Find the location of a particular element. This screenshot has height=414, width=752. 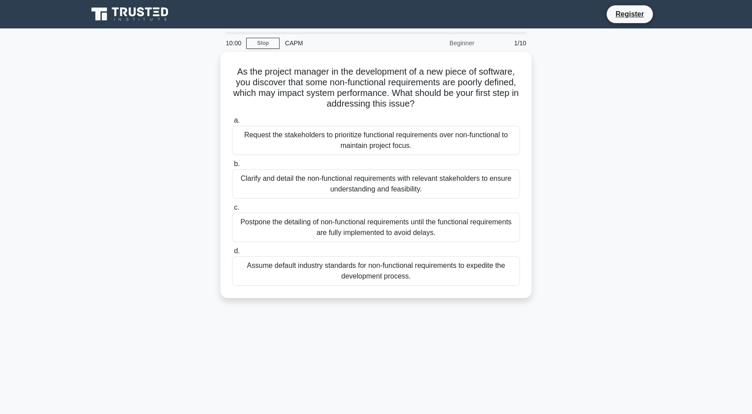

div: Assume default industry standards for non-functional requirements to expedite the development pro... is located at coordinates (376, 271).